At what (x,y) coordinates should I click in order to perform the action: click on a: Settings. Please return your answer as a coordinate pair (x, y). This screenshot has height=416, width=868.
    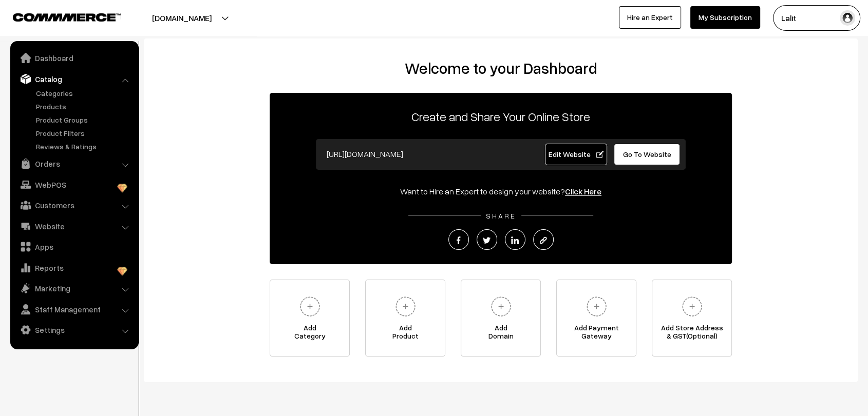
    Looking at the image, I should click on (74, 330).